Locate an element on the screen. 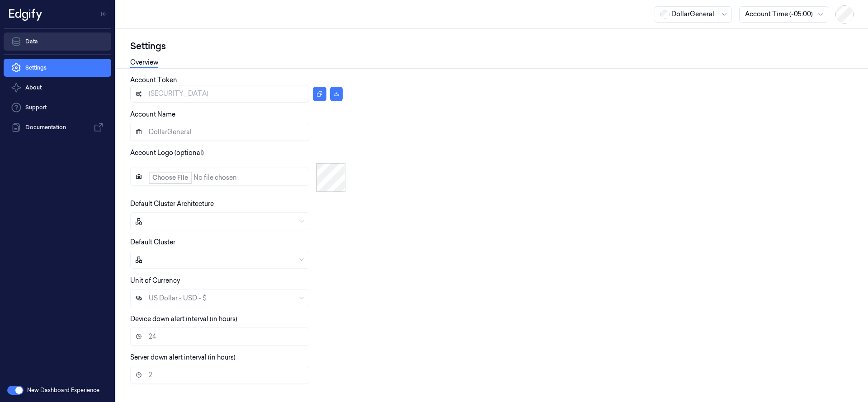 The height and width of the screenshot is (402, 868). a: Overview is located at coordinates (145, 63).